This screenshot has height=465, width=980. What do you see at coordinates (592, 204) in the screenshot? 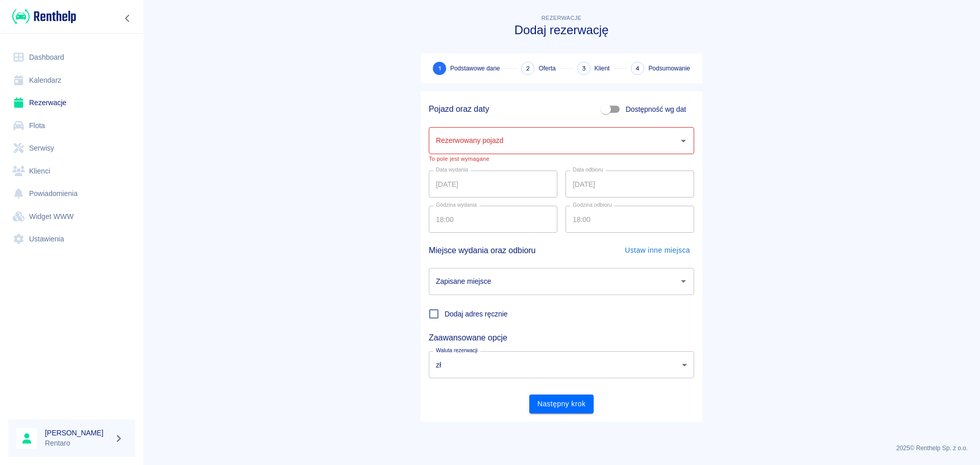
I see `label: Godzina odbioru` at bounding box center [592, 204].